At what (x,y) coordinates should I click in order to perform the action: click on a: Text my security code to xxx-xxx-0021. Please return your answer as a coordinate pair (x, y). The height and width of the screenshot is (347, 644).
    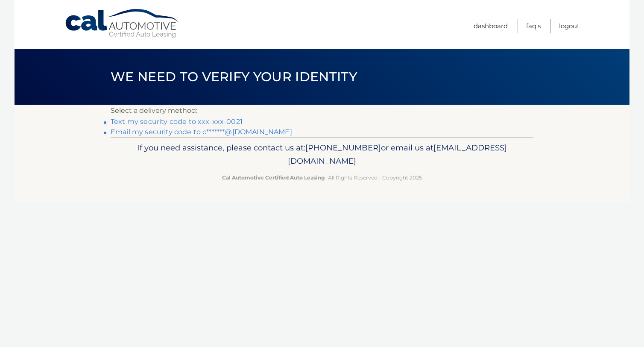
    Looking at the image, I should click on (176, 121).